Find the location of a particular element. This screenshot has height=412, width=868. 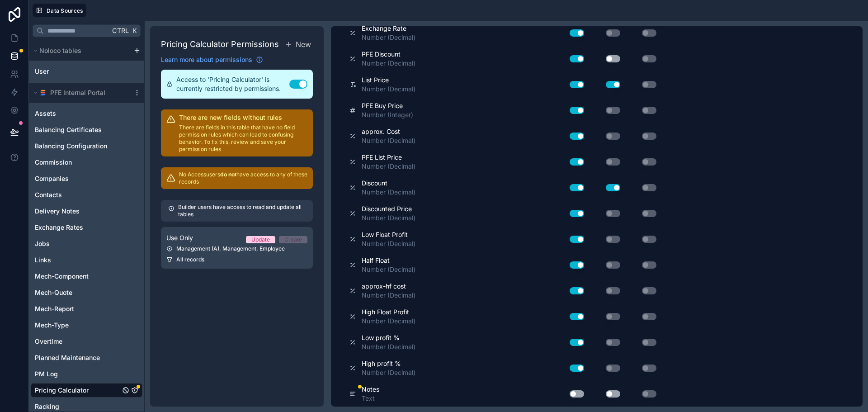

span: approx. Cost is located at coordinates (389, 132).